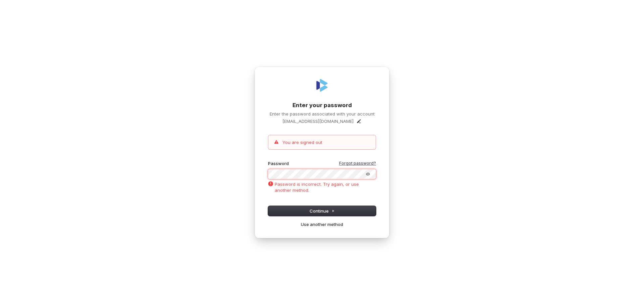 The width and height of the screenshot is (644, 305). What do you see at coordinates (322, 211) in the screenshot?
I see `span: Continue` at bounding box center [322, 211].